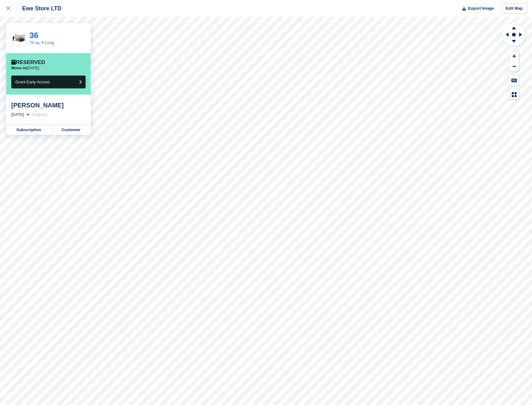  Describe the element at coordinates (514, 9) in the screenshot. I see `a: Edit Map` at that location.